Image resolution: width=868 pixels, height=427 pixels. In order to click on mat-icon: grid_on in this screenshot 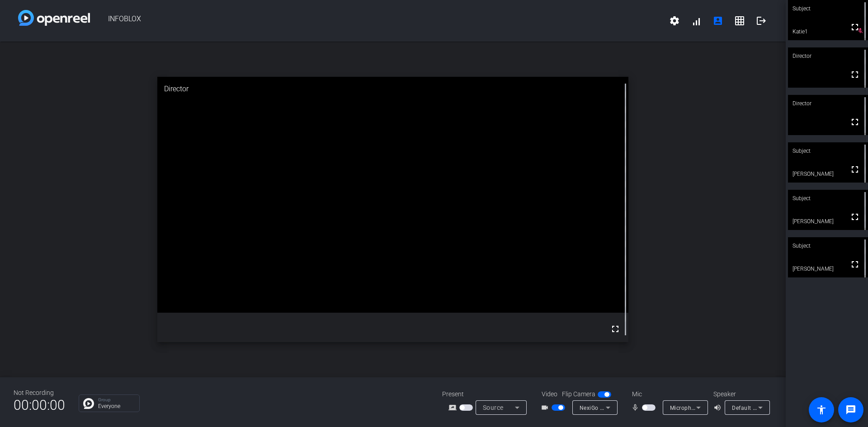, I will do `click(740, 21)`.